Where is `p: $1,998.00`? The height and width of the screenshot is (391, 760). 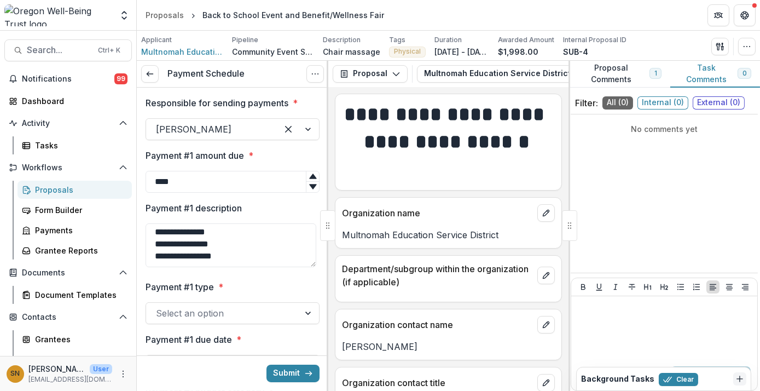
p: $1,998.00 is located at coordinates (518, 51).